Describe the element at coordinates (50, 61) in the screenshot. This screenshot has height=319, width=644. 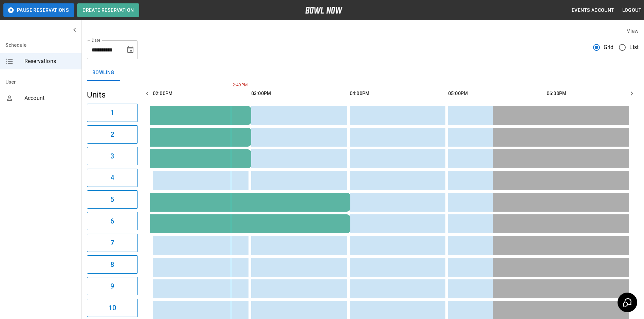
I see `span: Reservations` at that location.